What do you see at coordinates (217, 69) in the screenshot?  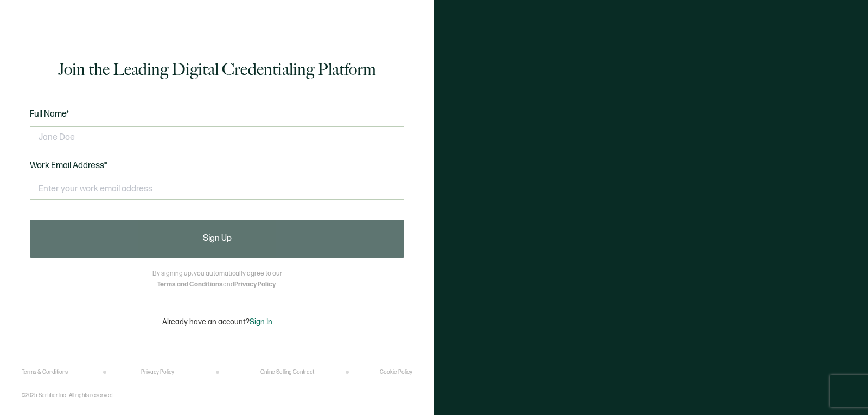 I see `h1: Join the Leading Digital Credentialing Platform` at bounding box center [217, 69].